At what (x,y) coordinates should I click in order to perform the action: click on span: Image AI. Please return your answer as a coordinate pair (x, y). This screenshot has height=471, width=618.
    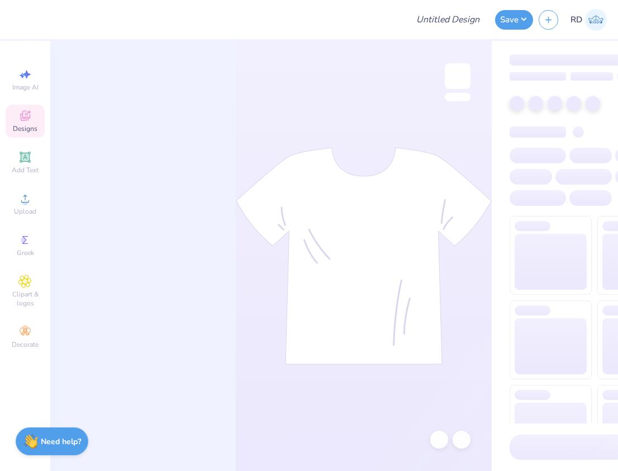
    Looking at the image, I should click on (25, 87).